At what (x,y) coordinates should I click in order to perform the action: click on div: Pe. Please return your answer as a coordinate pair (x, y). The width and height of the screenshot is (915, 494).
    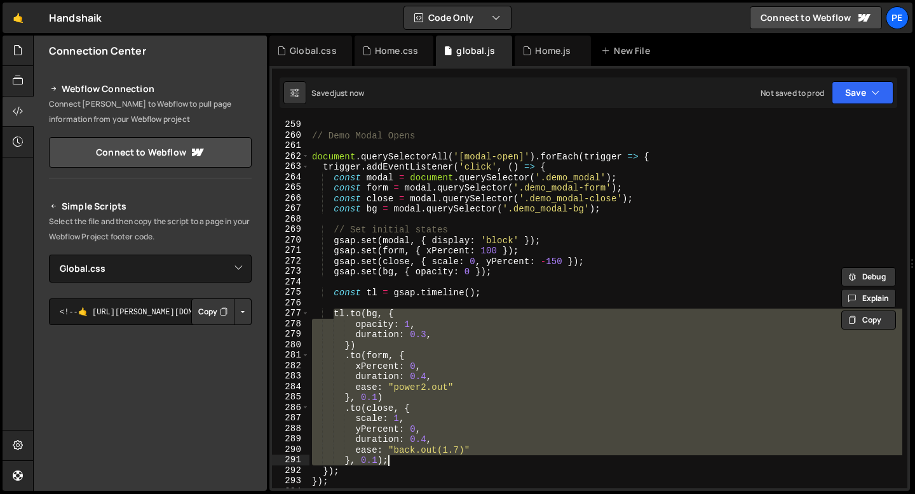
    Looking at the image, I should click on (897, 18).